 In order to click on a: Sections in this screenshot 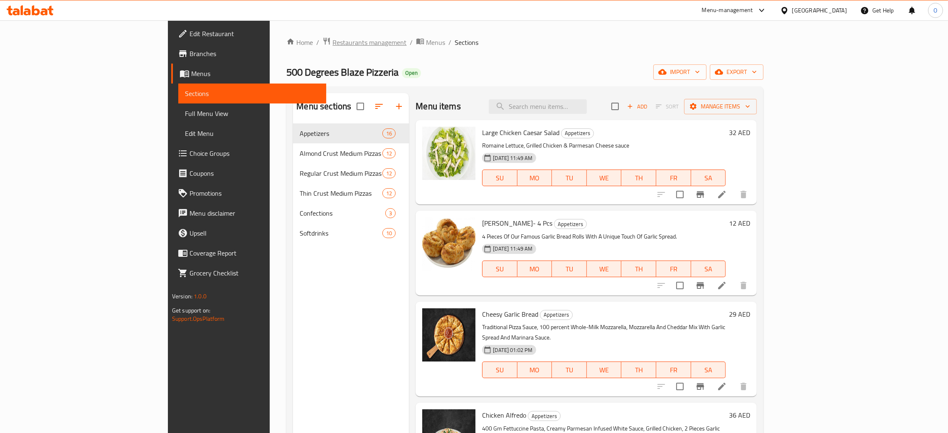, I will do `click(252, 93)`.